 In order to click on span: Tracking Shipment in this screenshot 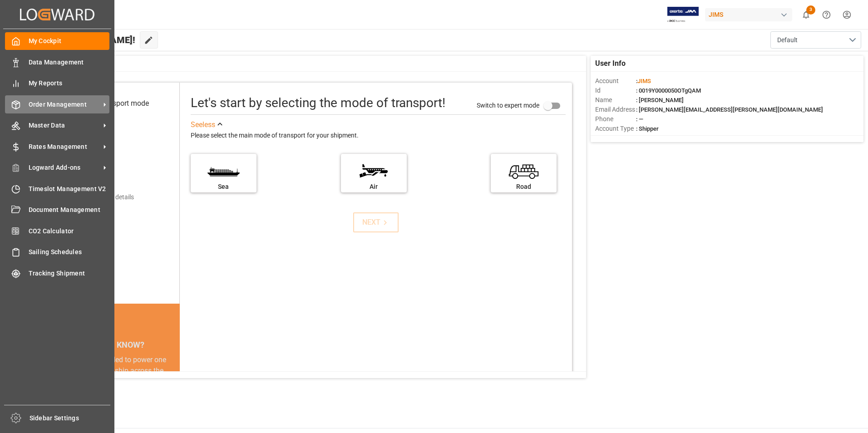, I will do `click(69, 273)`.